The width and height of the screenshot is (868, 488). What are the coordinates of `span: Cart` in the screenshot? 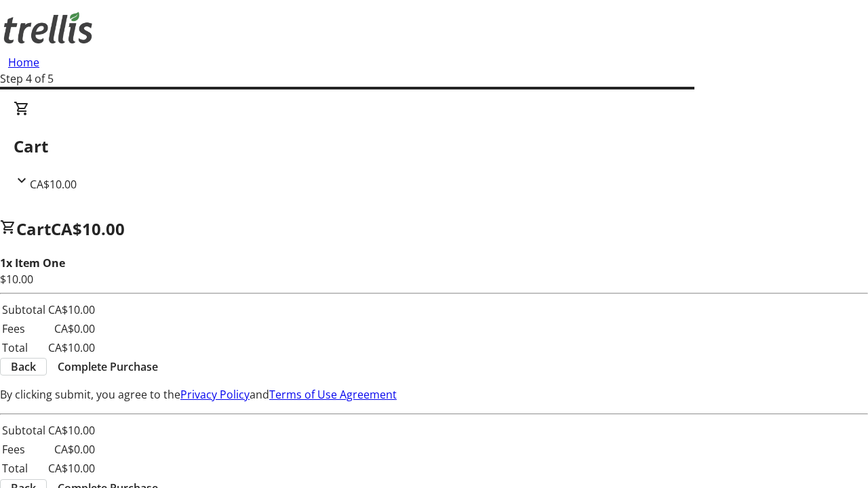 It's located at (33, 229).